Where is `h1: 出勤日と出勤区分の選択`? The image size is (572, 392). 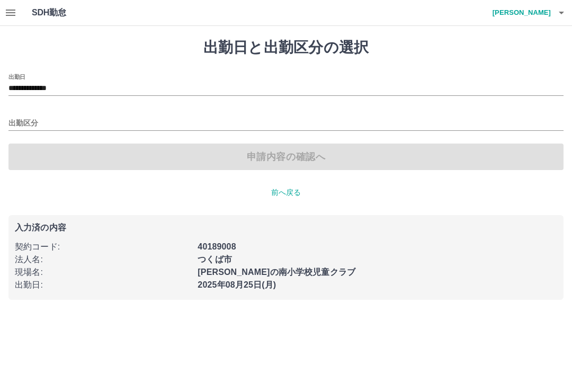
h1: 出勤日と出勤区分の選択 is located at coordinates (286, 48).